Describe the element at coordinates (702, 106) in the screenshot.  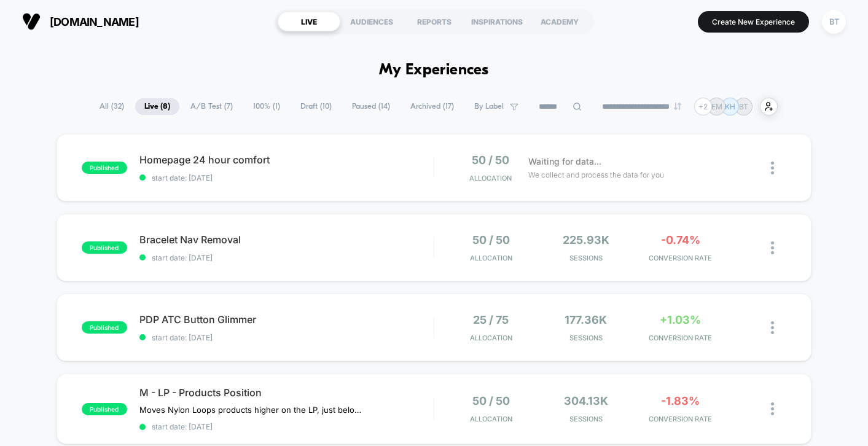
I see `div: + 2` at that location.